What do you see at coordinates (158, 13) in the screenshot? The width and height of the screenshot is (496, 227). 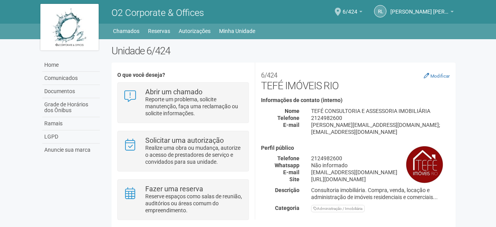 I see `span: O2 Corporate & Offices` at bounding box center [158, 13].